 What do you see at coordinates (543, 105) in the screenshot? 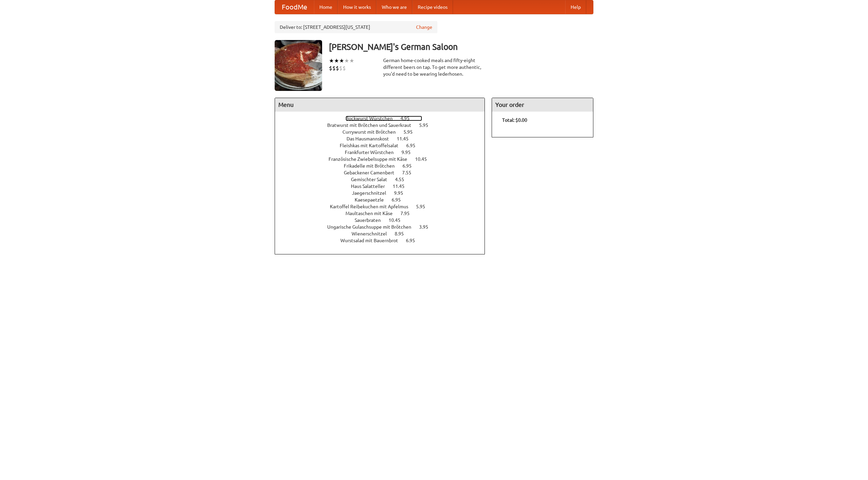
I see `h4: Your order` at bounding box center [543, 105].